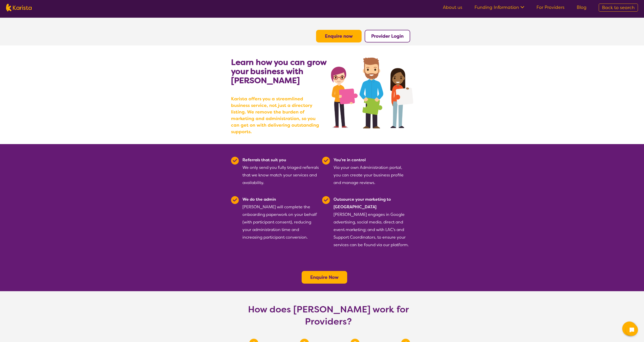 Image resolution: width=644 pixels, height=342 pixels. What do you see at coordinates (618, 8) in the screenshot?
I see `a: Back to search` at bounding box center [618, 8].